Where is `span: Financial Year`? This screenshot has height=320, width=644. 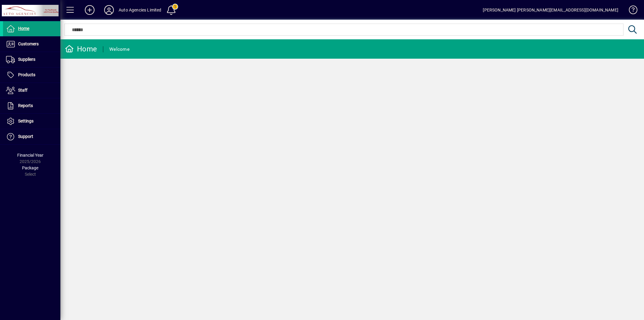 span: Financial Year is located at coordinates (30, 155).